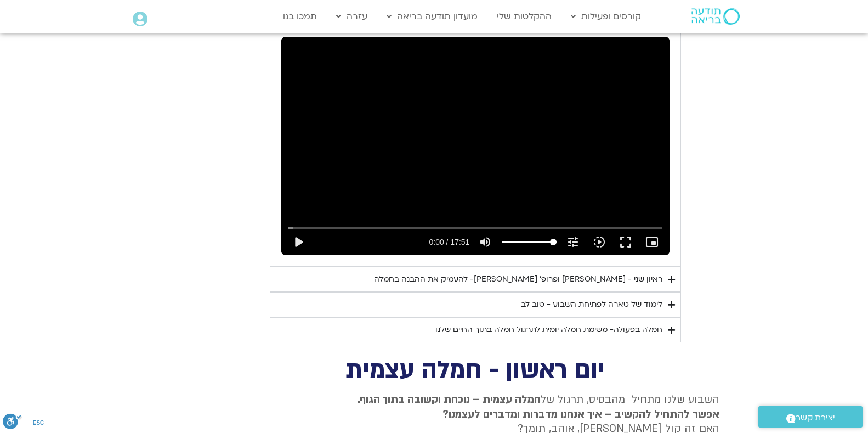 This screenshot has height=433, width=868. What do you see at coordinates (606, 17) in the screenshot?
I see `a: קורסים ופעילות` at bounding box center [606, 17].